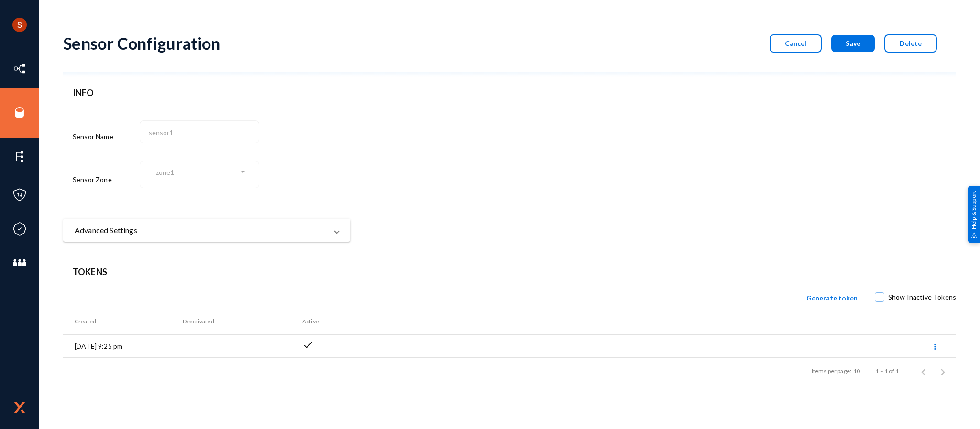  Describe the element at coordinates (142, 43) in the screenshot. I see `div: Sensor Configuration` at that location.